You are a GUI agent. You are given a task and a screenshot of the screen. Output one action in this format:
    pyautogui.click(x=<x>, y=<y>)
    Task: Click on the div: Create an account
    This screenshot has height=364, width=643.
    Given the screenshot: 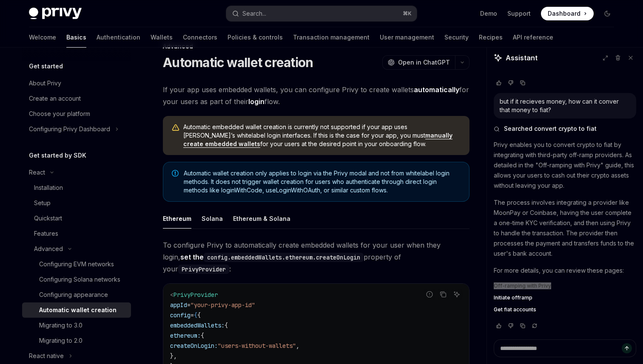 What is the action you would take?
    pyautogui.click(x=55, y=99)
    